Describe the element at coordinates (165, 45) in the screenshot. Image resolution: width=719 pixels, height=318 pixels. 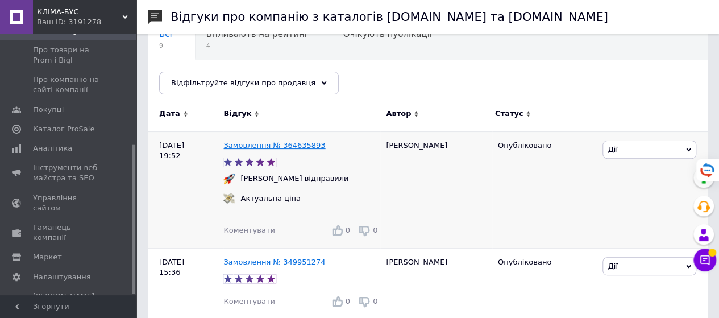
I see `span: 9` at that location.